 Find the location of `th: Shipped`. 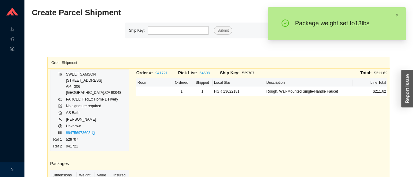

th: Shipped is located at coordinates (202, 83).